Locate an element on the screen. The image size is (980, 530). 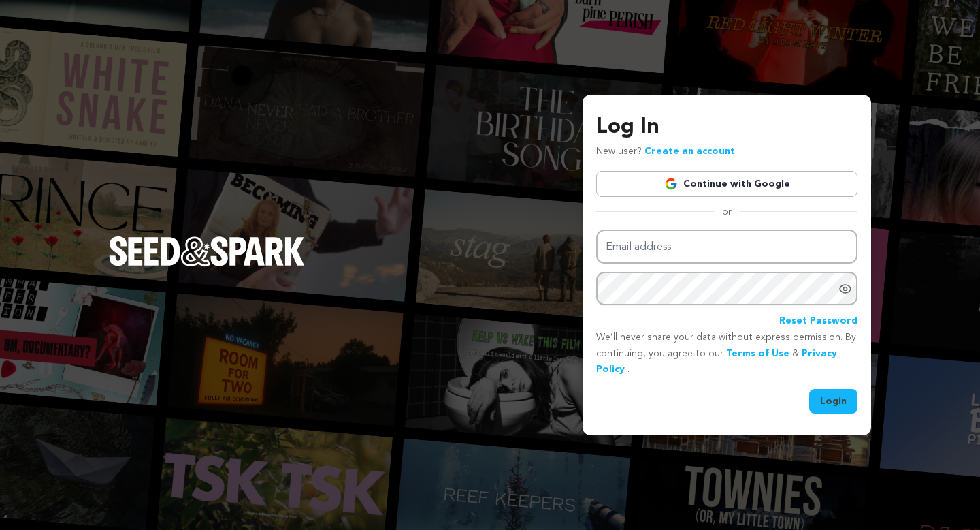
a: Create an account is located at coordinates (689, 151).